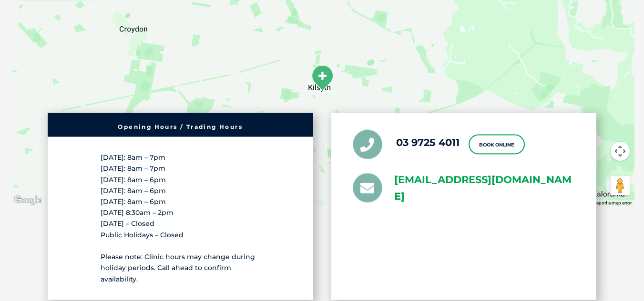 Image resolution: width=644 pixels, height=301 pixels. What do you see at coordinates (496, 145) in the screenshot?
I see `a: Book Online` at bounding box center [496, 145].